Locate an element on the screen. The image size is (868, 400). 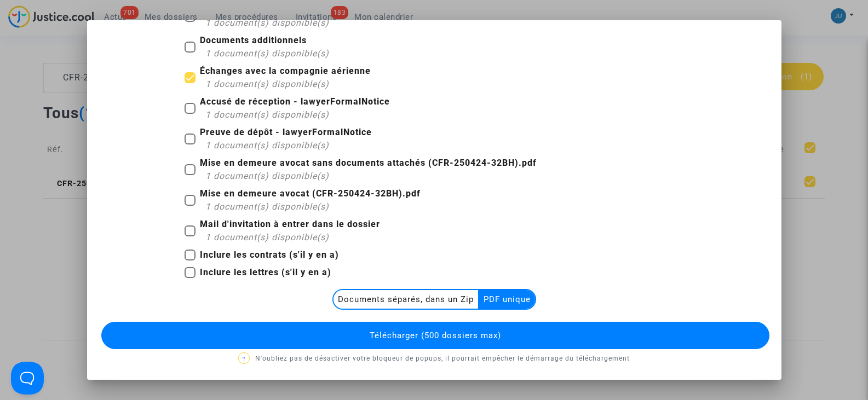
b: Inclure les lettres (s'il y en a) is located at coordinates (265, 272).